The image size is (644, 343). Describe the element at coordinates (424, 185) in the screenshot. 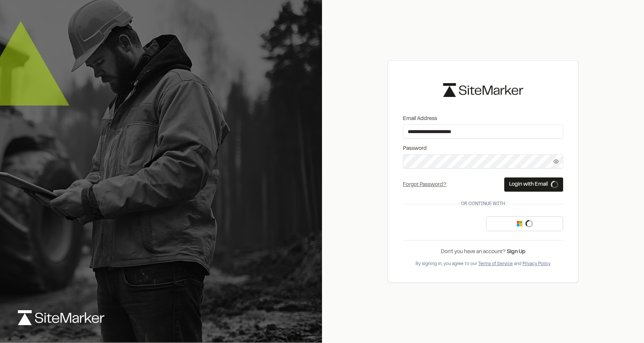

I see `a: Forgot Password?` at that location.